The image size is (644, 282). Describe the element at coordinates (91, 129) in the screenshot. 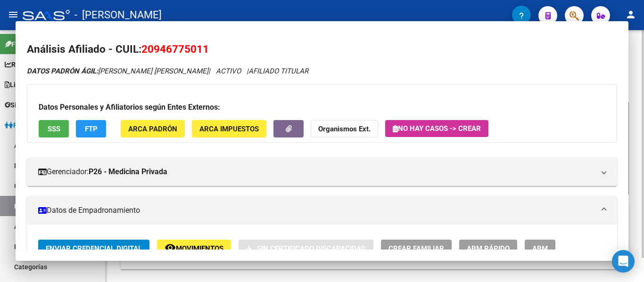

I see `button: FTP` at that location.